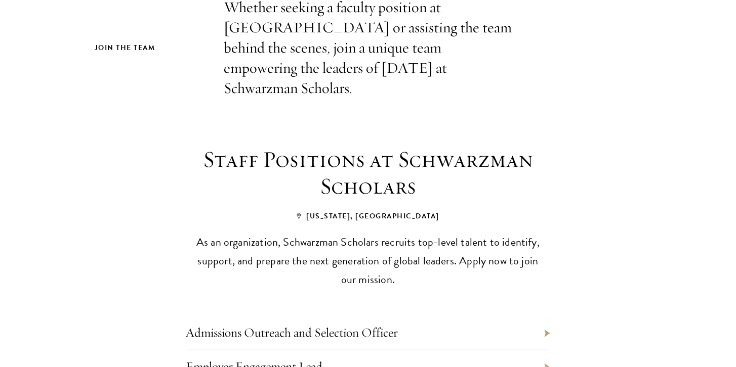  What do you see at coordinates (149, 48) in the screenshot?
I see `h2: Join the Team` at bounding box center [149, 48].